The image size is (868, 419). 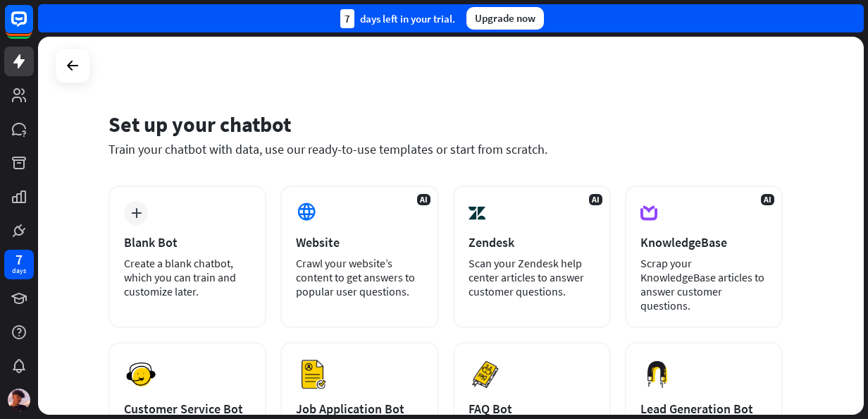 I want to click on div: days, so click(x=19, y=271).